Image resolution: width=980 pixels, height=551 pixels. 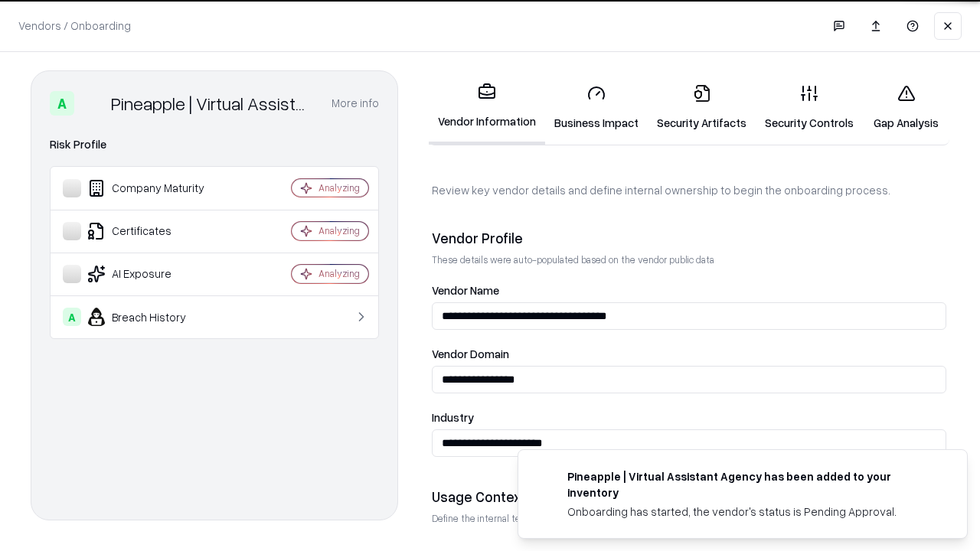 I want to click on div: Certificates, so click(x=154, y=231).